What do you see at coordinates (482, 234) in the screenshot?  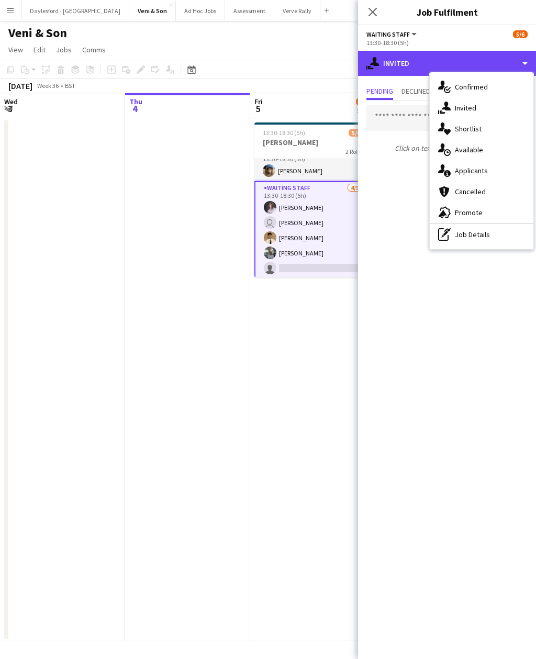 I see `div: Job Details` at bounding box center [482, 234].